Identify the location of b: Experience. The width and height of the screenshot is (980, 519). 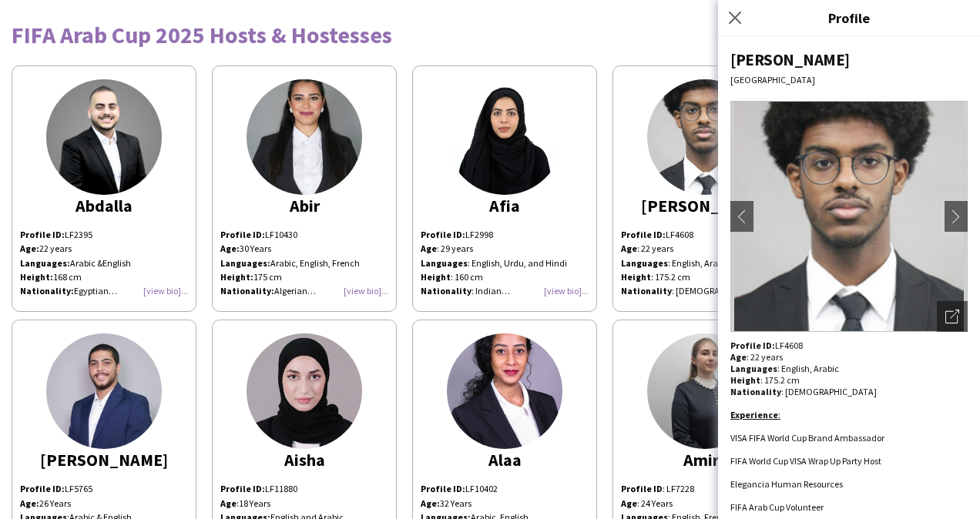
(755, 414).